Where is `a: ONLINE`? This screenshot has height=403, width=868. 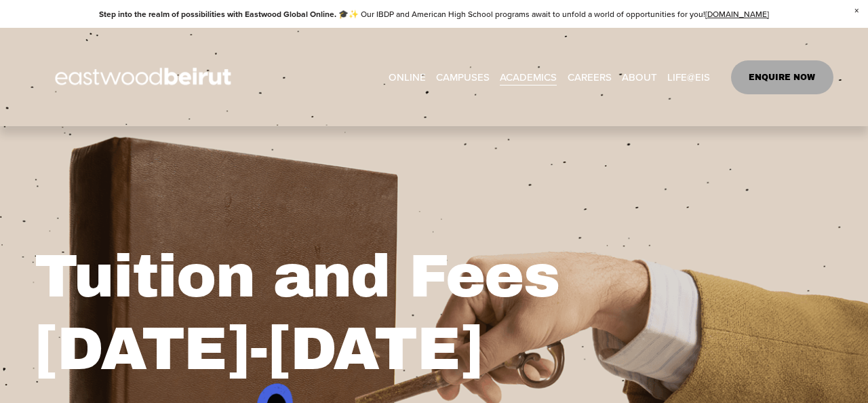 a: ONLINE is located at coordinates (407, 76).